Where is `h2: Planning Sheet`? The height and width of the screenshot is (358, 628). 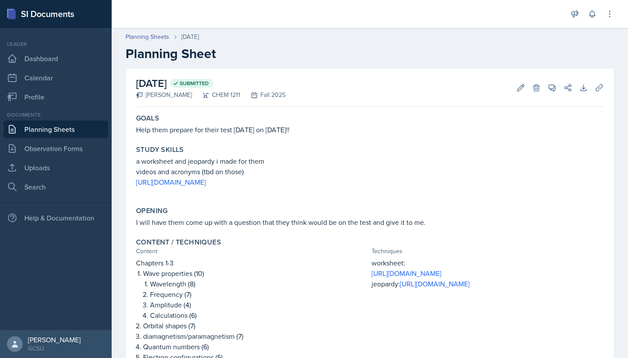
h2: Planning Sheet is located at coordinates (370, 54).